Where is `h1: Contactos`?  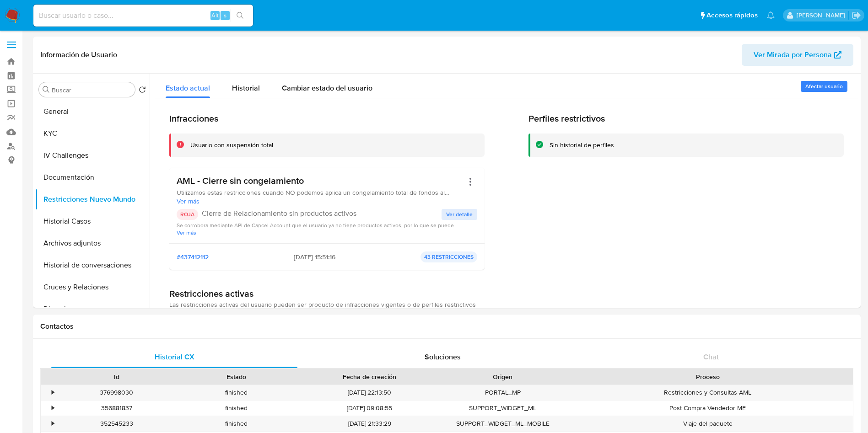
h1: Contactos is located at coordinates (447, 326).